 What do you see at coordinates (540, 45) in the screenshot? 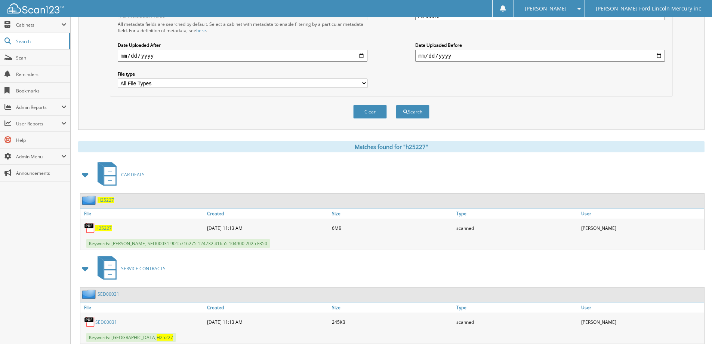
I see `label: Date Uploaded Before` at bounding box center [540, 45].